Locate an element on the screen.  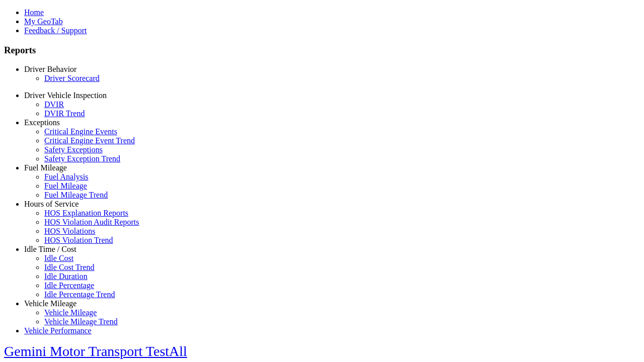
a: HOS Violation Audit Reports is located at coordinates (91, 221).